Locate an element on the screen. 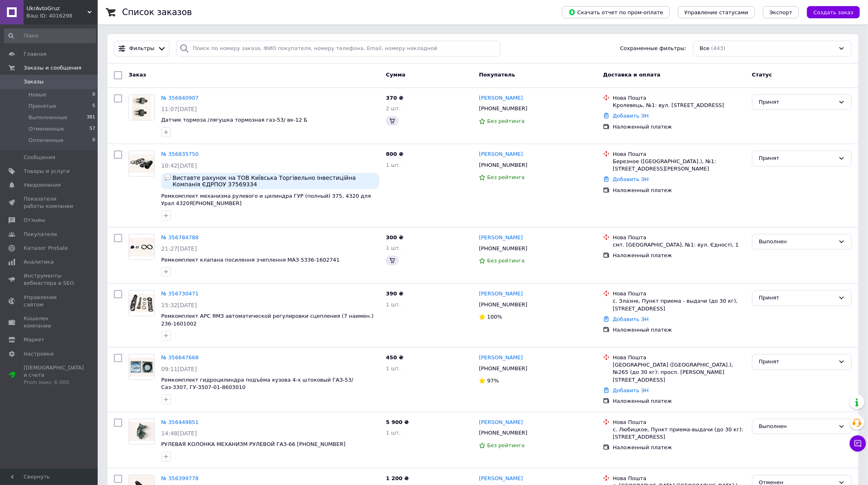 Image resolution: width=868 pixels, height=485 pixels. span: Аналитика is located at coordinates (39, 262).